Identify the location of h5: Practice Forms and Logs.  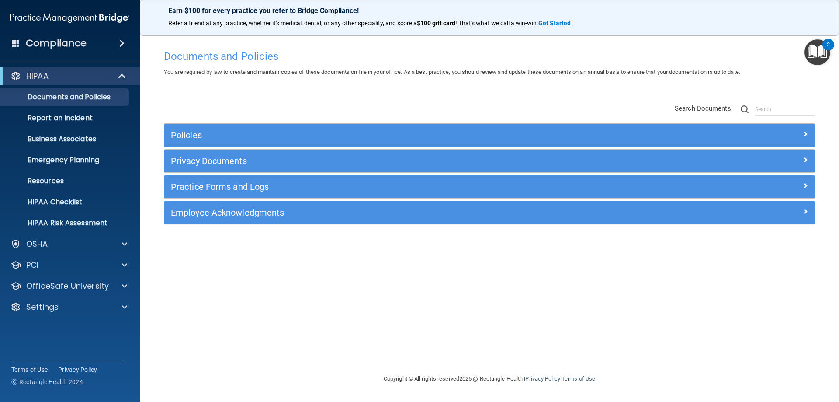
(408, 187).